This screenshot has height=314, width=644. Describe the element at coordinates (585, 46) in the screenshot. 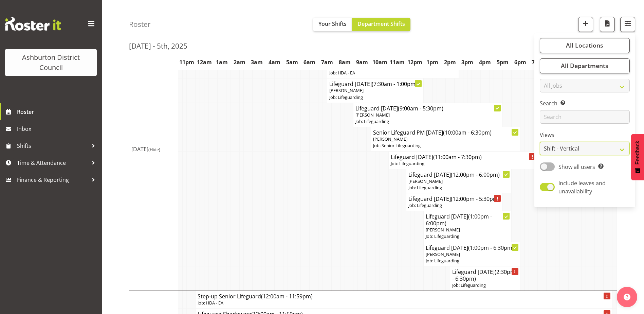

I see `button: All Locations` at that location.